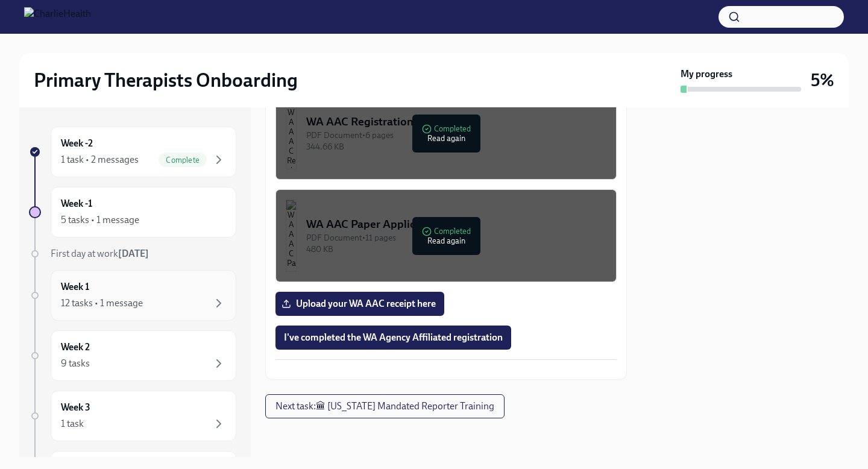 The height and width of the screenshot is (469, 868). Describe the element at coordinates (75, 364) in the screenshot. I see `div: 9 tasks` at that location.